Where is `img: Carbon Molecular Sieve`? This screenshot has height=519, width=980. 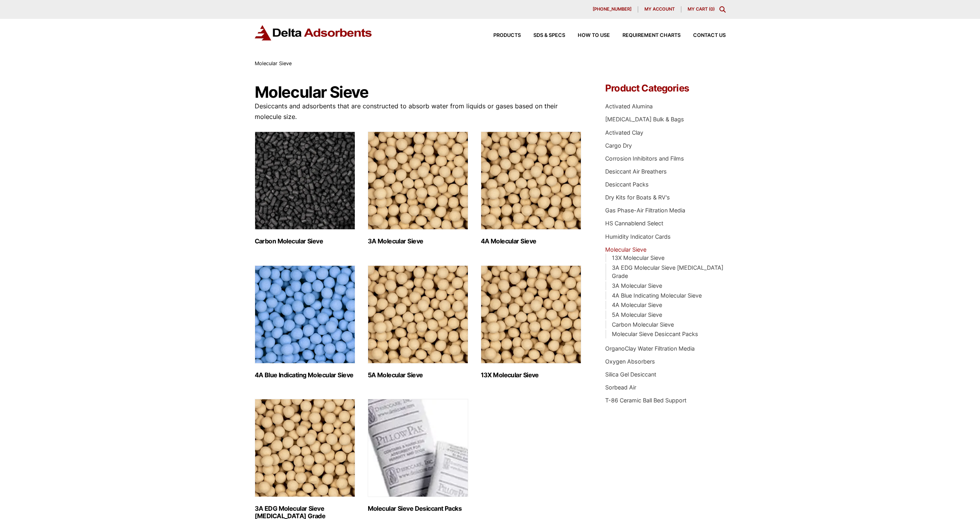
img: Carbon Molecular Sieve is located at coordinates (305, 180).